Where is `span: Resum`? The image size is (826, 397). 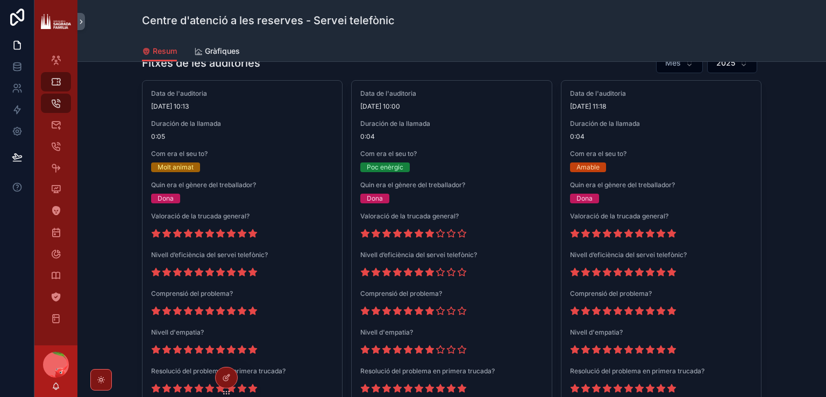
span: Resum is located at coordinates (165, 51).